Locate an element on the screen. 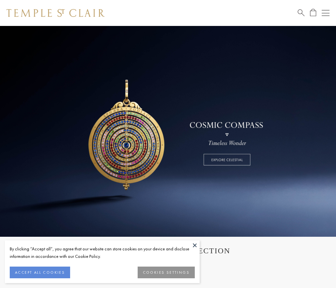 Image resolution: width=336 pixels, height=288 pixels. a: Open Shopping Bag is located at coordinates (313, 13).